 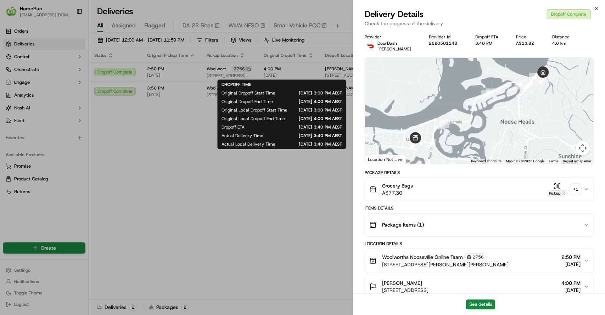 What do you see at coordinates (528, 43) in the screenshot?
I see `div: A$13.82` at bounding box center [528, 43].